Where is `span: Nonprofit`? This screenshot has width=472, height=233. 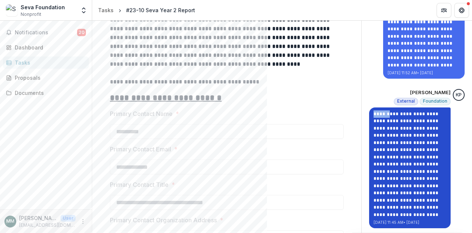 span: Nonprofit is located at coordinates (31, 14).